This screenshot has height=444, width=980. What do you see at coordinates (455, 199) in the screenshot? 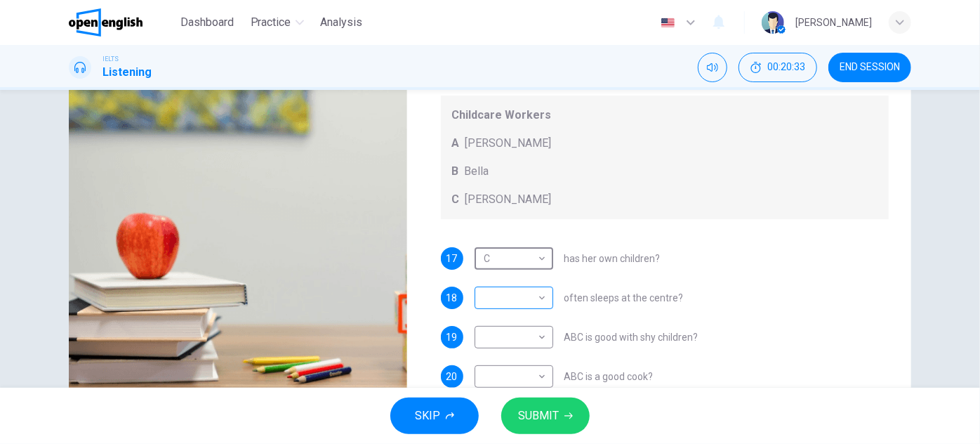
I see `span: C` at bounding box center [455, 199].